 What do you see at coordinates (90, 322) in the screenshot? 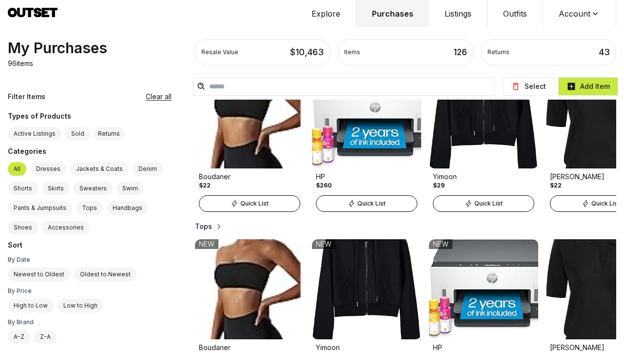
I see `div: By Brand` at bounding box center [90, 322].